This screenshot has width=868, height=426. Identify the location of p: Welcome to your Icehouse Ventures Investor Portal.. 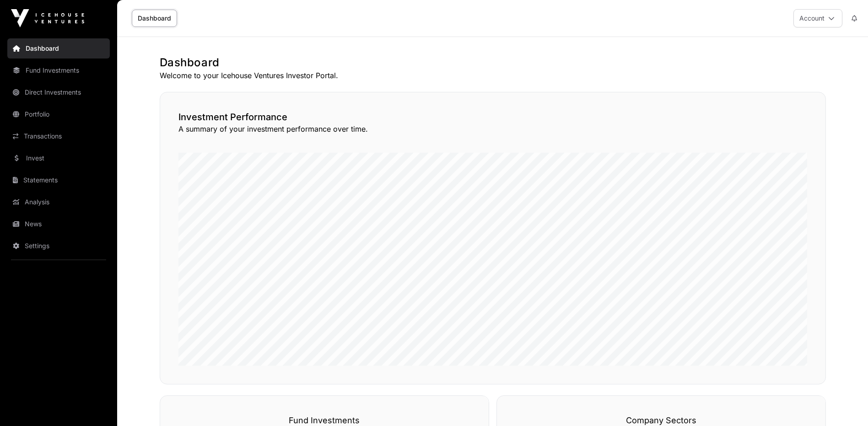
(493, 75).